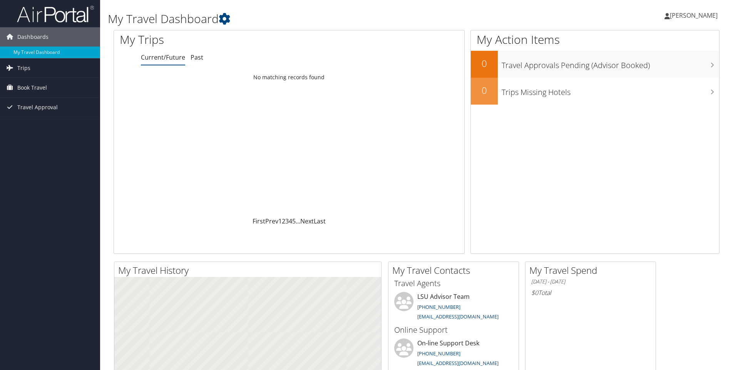 The height and width of the screenshot is (370, 733). I want to click on a: Next, so click(307, 221).